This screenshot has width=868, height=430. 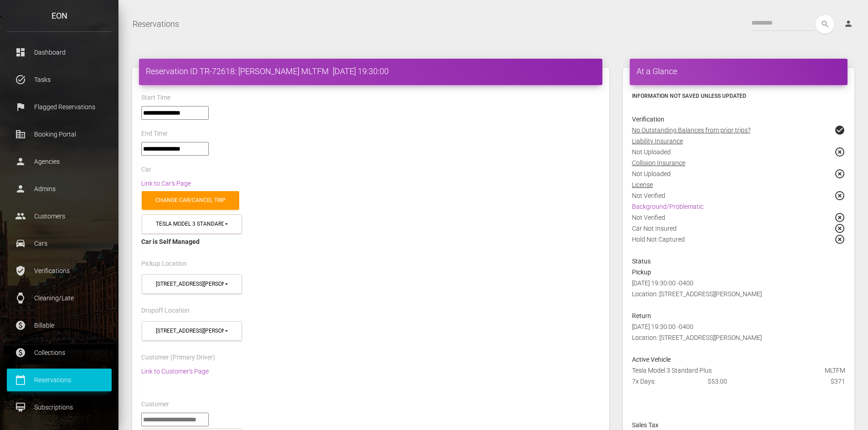 What do you see at coordinates (658, 163) in the screenshot?
I see `u: Collision Insurance` at bounding box center [658, 163].